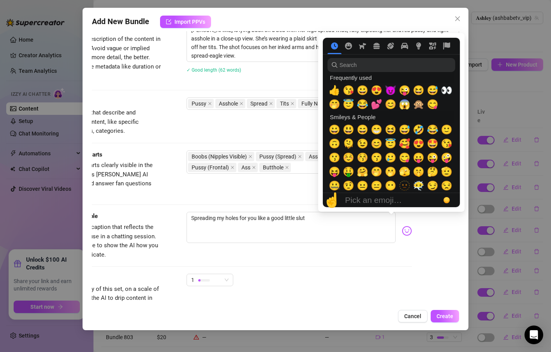 The image size is (551, 352). What do you see at coordinates (534, 335) in the screenshot?
I see `div: Open Intercom Messenger` at bounding box center [534, 335].